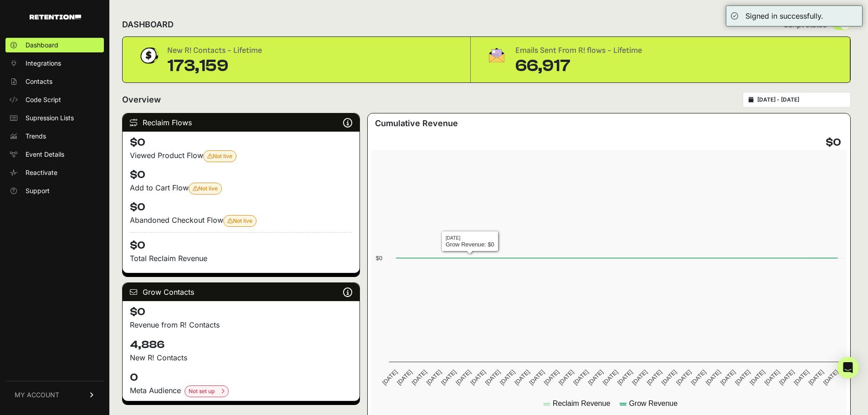 The width and height of the screenshot is (868, 415). I want to click on div: 173,159, so click(214, 66).